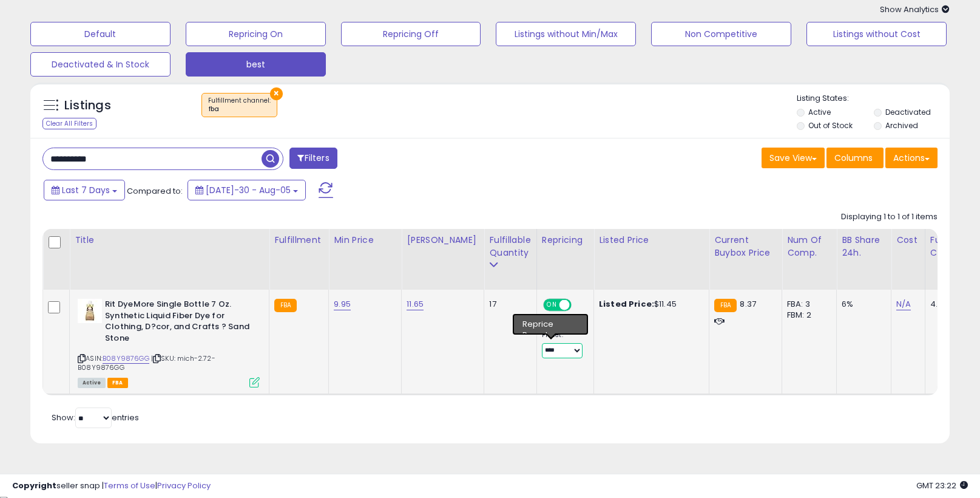  I want to click on span: Last 7 Days, so click(85, 190).